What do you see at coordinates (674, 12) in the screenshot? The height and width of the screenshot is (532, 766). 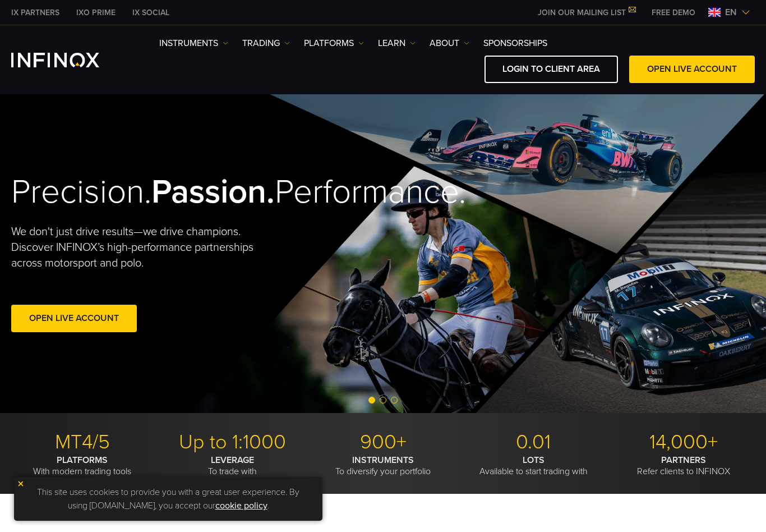 I see `a: INFINOX MENU` at bounding box center [674, 12].